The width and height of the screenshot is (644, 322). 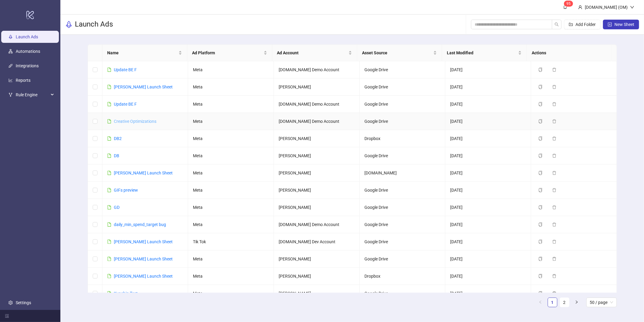 What do you see at coordinates (32, 95) in the screenshot?
I see `span: Rule Engine` at bounding box center [32, 95].